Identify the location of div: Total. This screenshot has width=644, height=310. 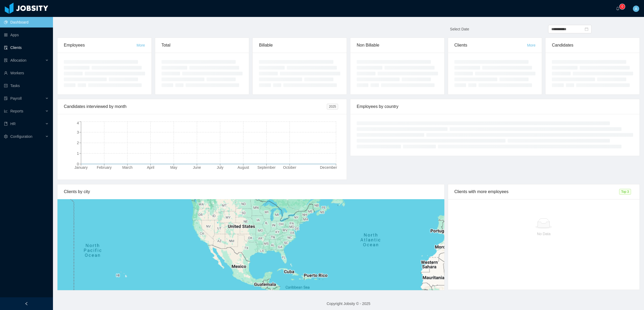
(202, 45).